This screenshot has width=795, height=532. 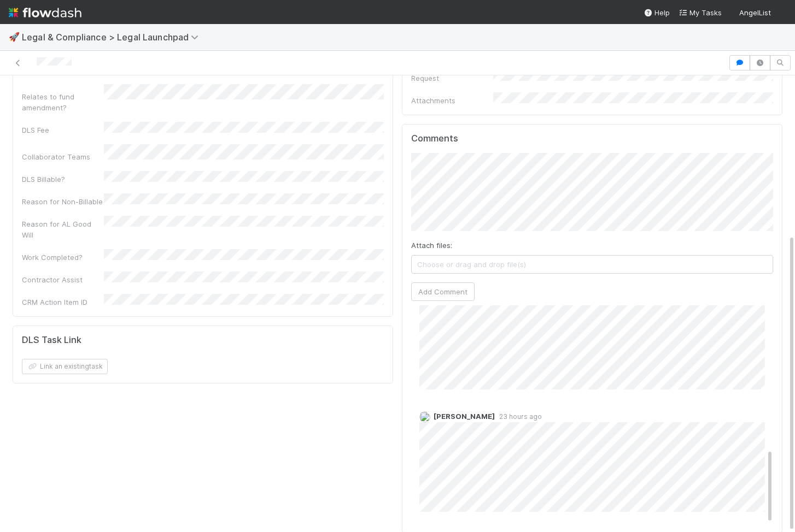 What do you see at coordinates (452, 100) in the screenshot?
I see `div: Attachments` at bounding box center [452, 100].